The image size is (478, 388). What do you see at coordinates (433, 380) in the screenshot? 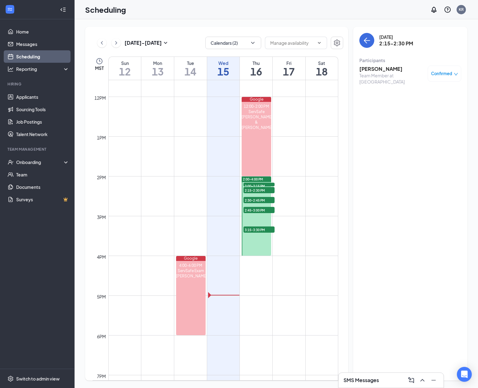
I see `svg: Minimize` at bounding box center [433, 380].